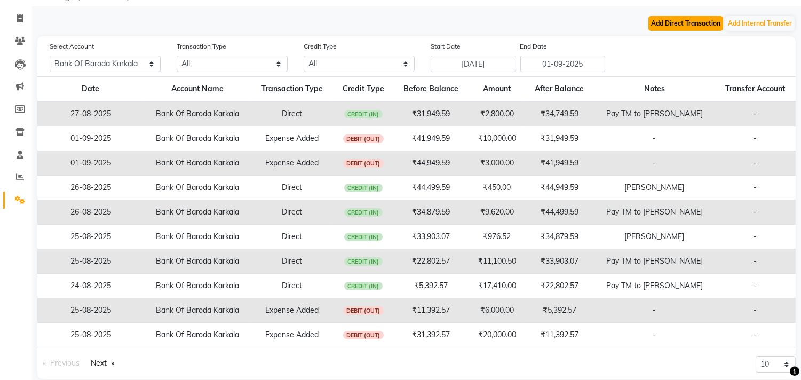  Describe the element at coordinates (760, 23) in the screenshot. I see `button: Add Internal Transfer` at that location.